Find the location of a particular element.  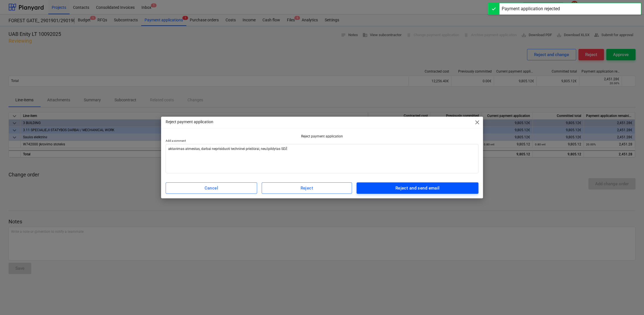

button: Reject and send email is located at coordinates (418, 188).